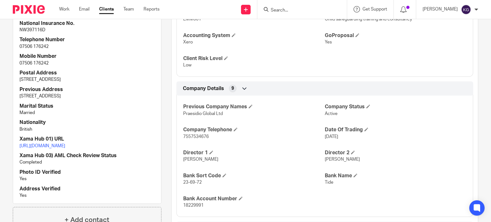 Image resolution: width=491 pixels, height=222 pixels. What do you see at coordinates (193, 206) in the screenshot?
I see `span: 18229991` at bounding box center [193, 206].